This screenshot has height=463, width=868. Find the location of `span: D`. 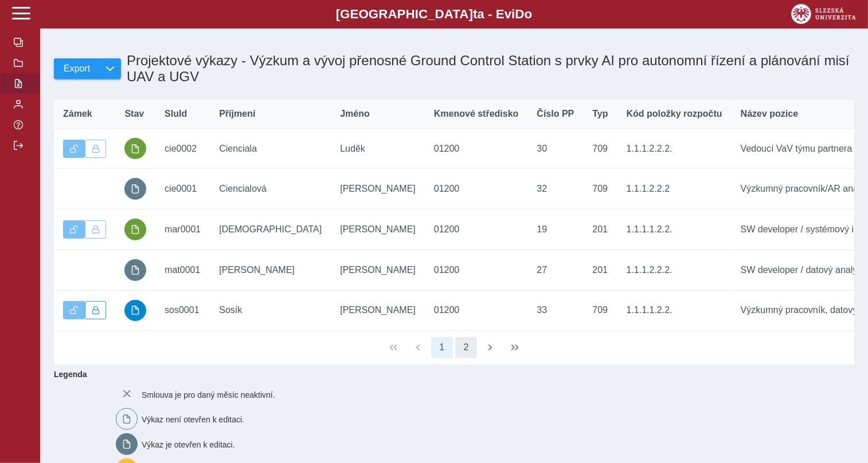

span: D is located at coordinates (519, 14).